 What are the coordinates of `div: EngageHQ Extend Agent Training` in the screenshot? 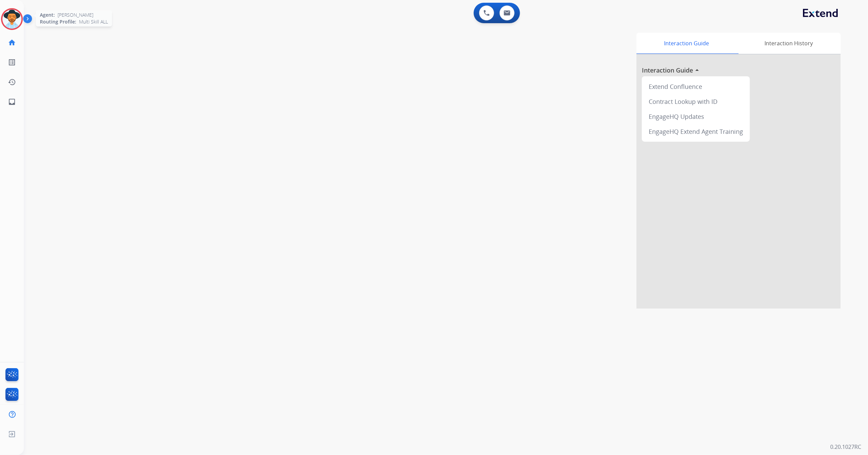 It's located at (696, 132).